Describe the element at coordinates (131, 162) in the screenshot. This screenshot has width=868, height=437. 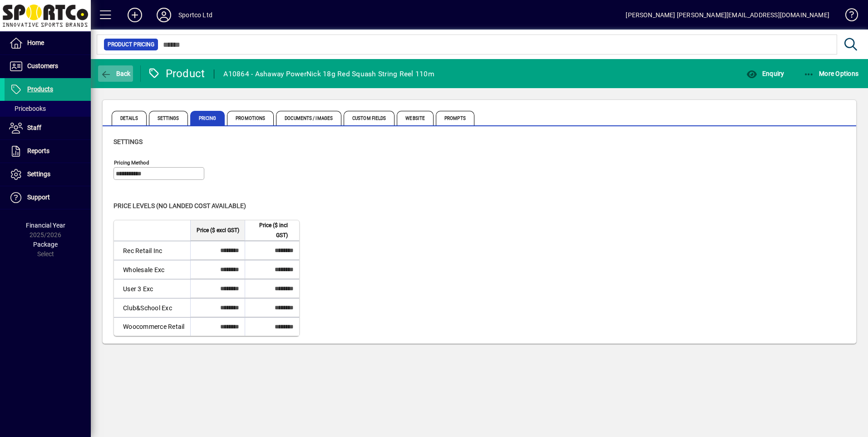
I see `mat-label: Pricing method` at that location.